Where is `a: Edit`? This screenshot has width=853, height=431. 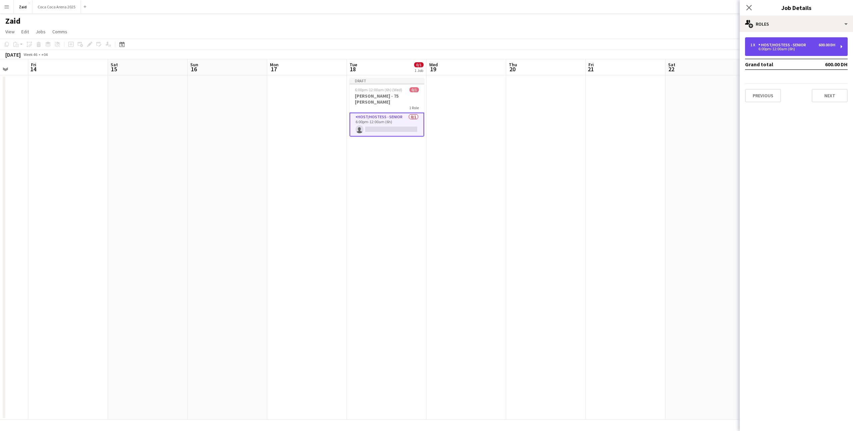 a: Edit is located at coordinates (25, 32).